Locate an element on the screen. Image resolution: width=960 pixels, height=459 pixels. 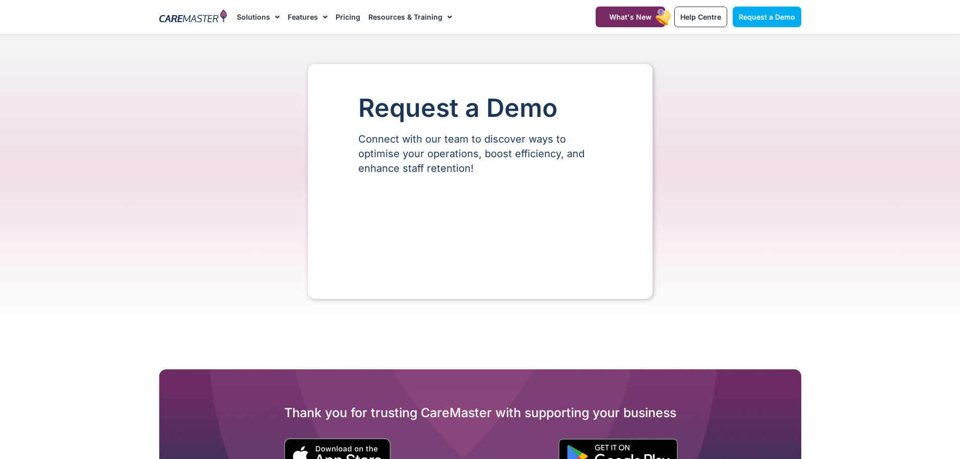
a: What's New is located at coordinates (630, 17).